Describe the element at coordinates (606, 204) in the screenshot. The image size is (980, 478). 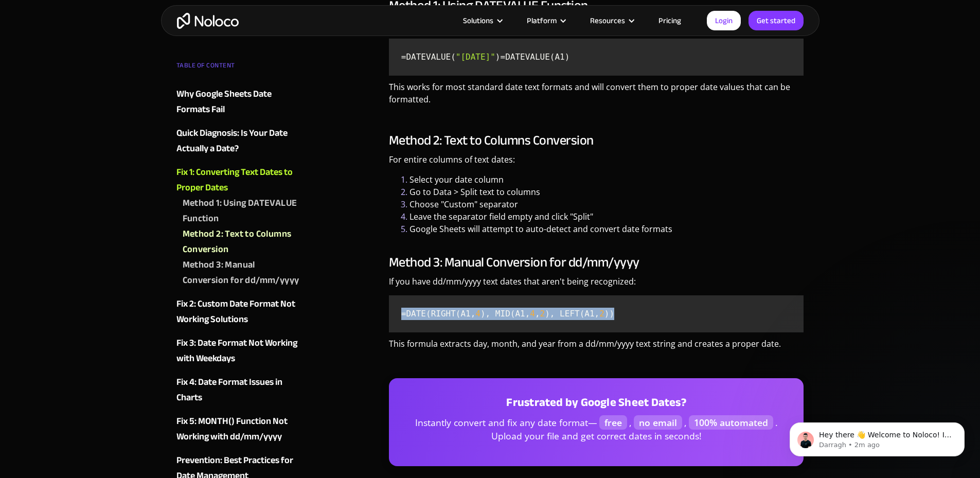
I see `li: Choose "Custom" separator` at that location.